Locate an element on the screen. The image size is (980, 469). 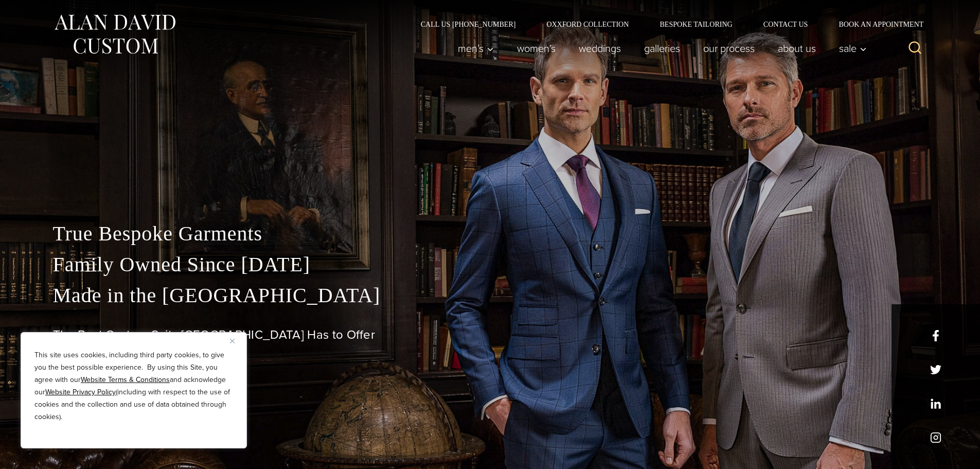
u: Website Terms & Conditions is located at coordinates (125, 379).